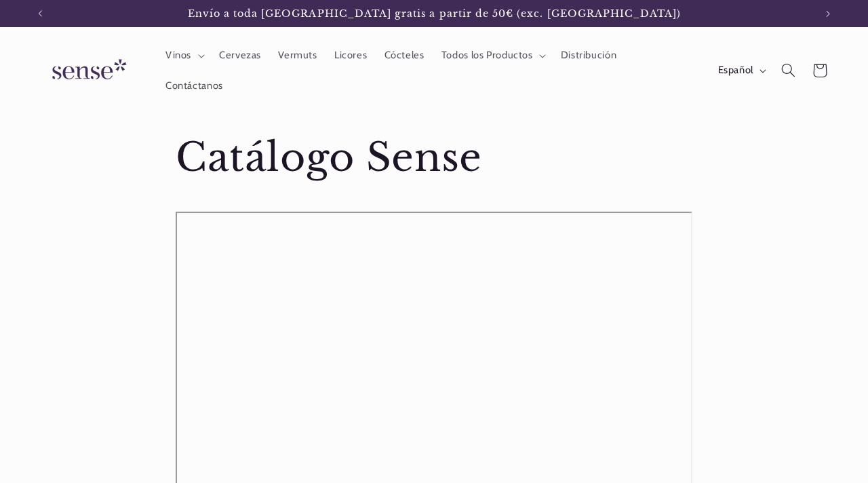 This screenshot has width=868, height=483. What do you see at coordinates (404, 55) in the screenshot?
I see `span: Cócteles` at bounding box center [404, 55].